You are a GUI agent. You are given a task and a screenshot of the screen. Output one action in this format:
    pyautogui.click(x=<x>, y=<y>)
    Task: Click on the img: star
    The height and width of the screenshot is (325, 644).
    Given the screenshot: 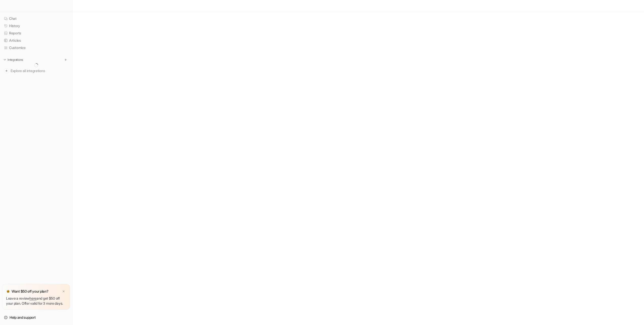 What is the action you would take?
    pyautogui.click(x=8, y=291)
    